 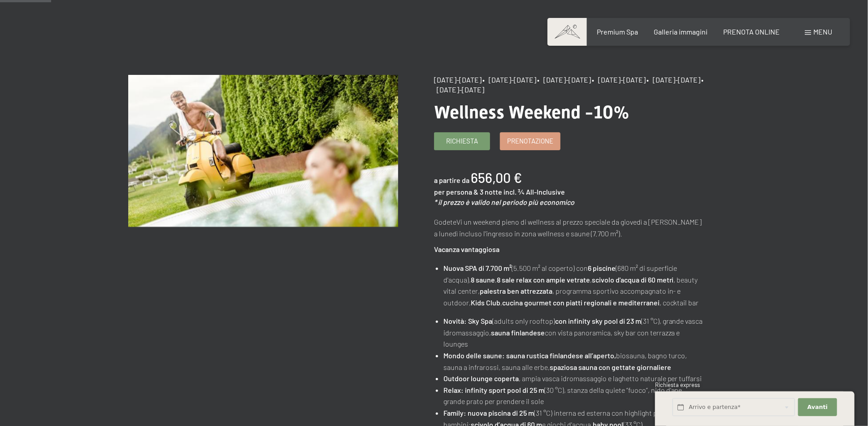 I want to click on li: (30 °C), stanza della quiete “fuoco”, nido d'ape, grande prato per prendere il sole, so click(x=574, y=396).